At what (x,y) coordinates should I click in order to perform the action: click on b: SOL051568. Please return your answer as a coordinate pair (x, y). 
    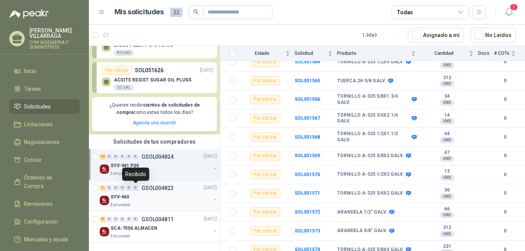
    Looking at the image, I should click on (307, 137).